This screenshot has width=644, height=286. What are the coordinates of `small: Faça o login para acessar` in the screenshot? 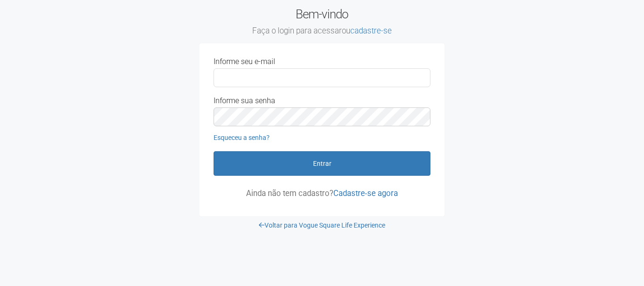 It's located at (322, 31).